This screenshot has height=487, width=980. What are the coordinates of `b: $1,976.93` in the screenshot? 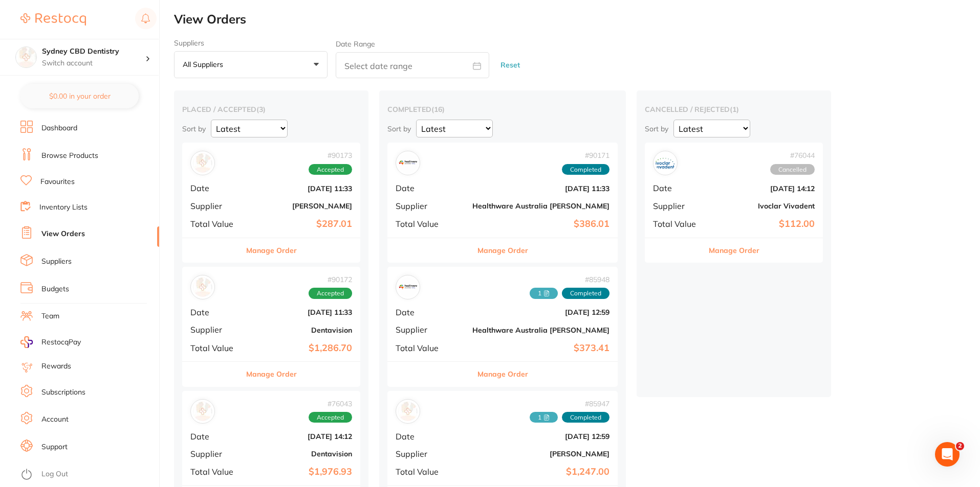 It's located at (301, 472).